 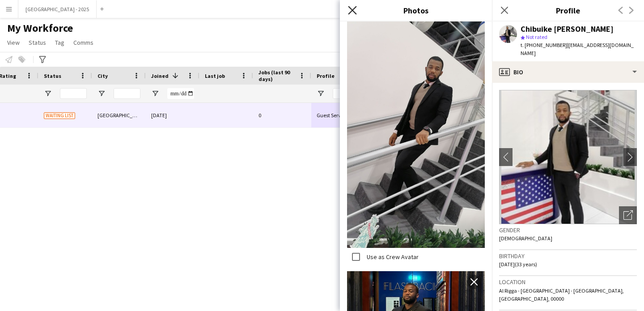 What do you see at coordinates (43, 59) in the screenshot?
I see `app-action-btn: Advanced filters` at bounding box center [43, 59].